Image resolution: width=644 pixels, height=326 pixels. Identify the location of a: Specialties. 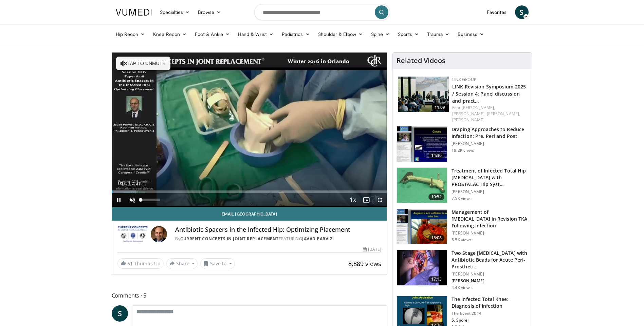
(175, 12).